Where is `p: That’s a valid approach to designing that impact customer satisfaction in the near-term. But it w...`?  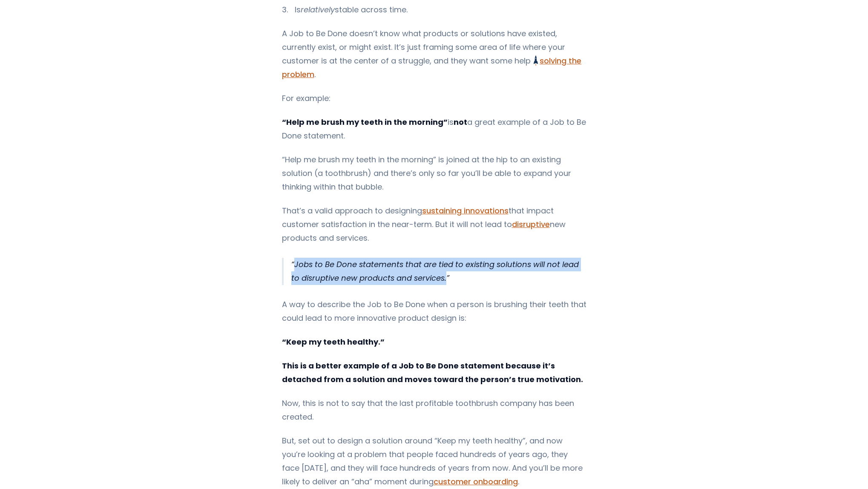 p: That’s a valid approach to designing that impact customer satisfaction in the near-term. But it w... is located at coordinates (434, 225).